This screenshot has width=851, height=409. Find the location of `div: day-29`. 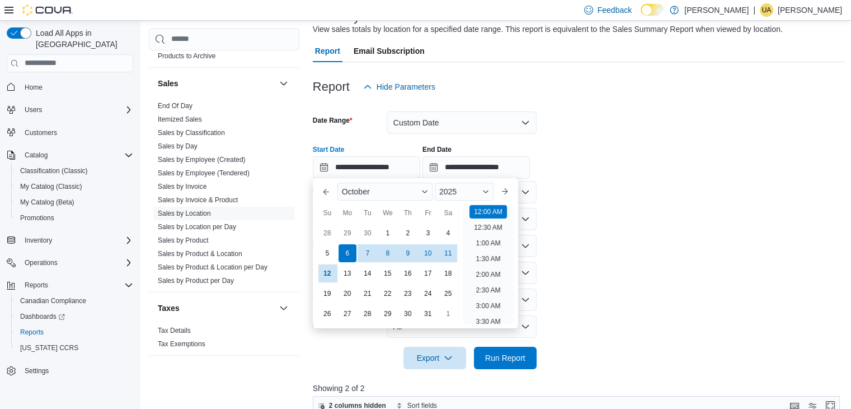

div: day-29 is located at coordinates (388, 313).